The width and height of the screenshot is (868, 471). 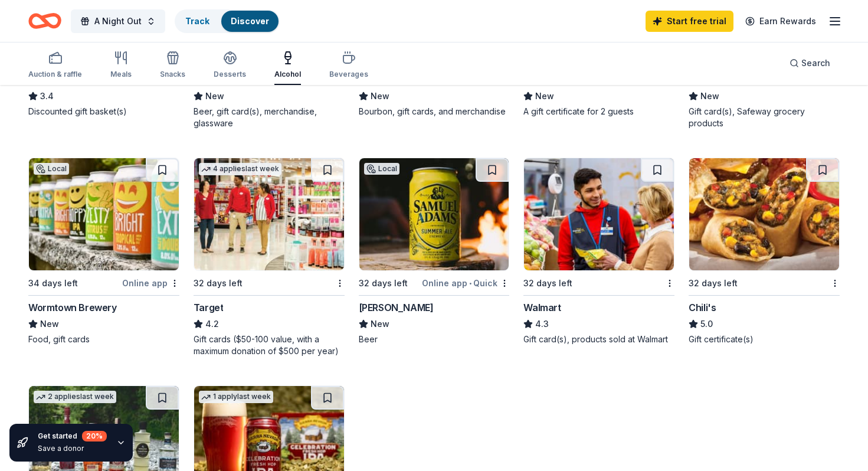 I want to click on a: Earn Rewards, so click(x=781, y=21).